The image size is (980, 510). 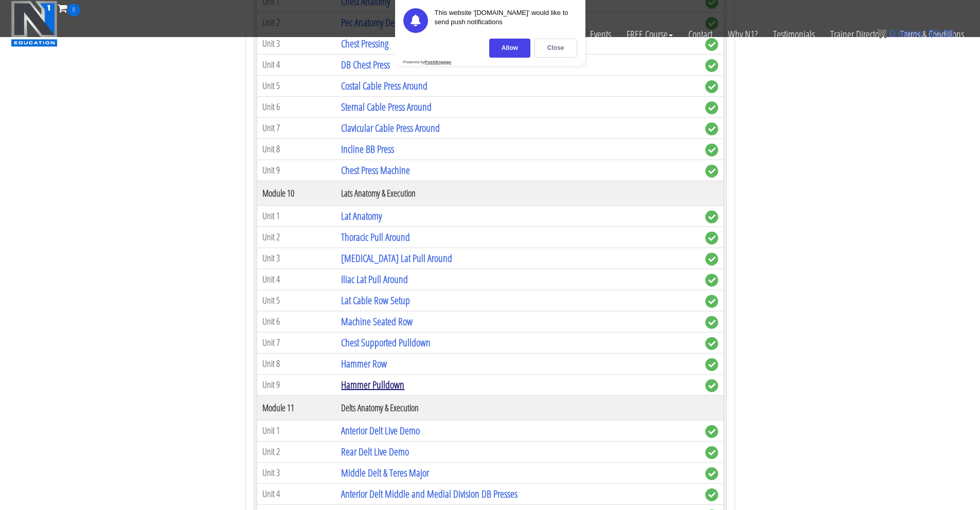 I want to click on a: Anterior Delt Middle and Medial Division DB Presses, so click(x=429, y=494).